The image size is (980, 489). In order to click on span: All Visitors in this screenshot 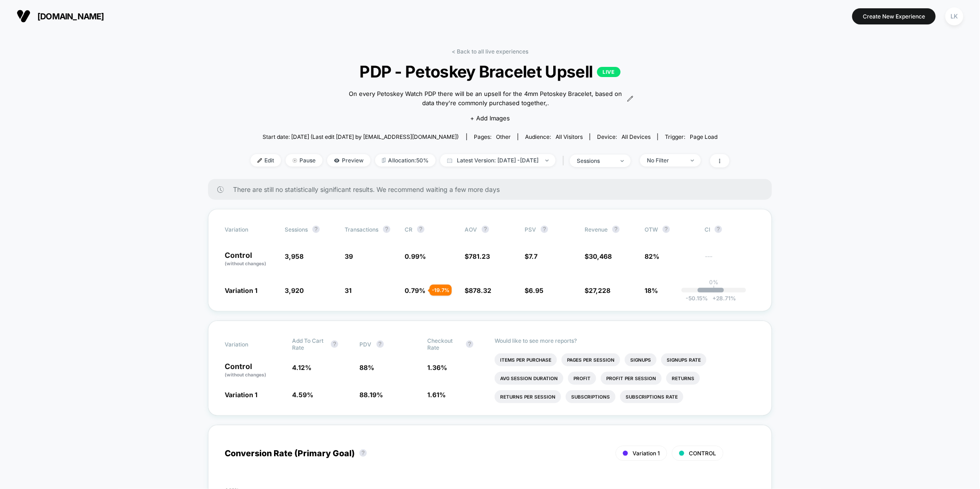, I will do `click(569, 136)`.